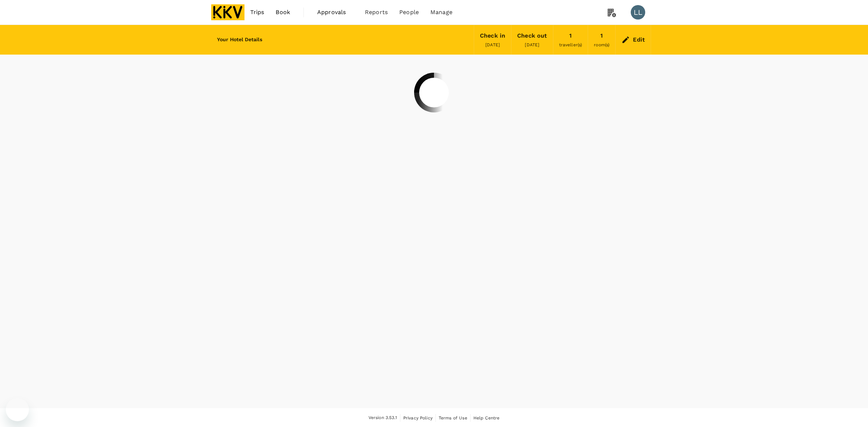 Image resolution: width=868 pixels, height=427 pixels. Describe the element at coordinates (638, 40) in the screenshot. I see `div: Edit` at that location.